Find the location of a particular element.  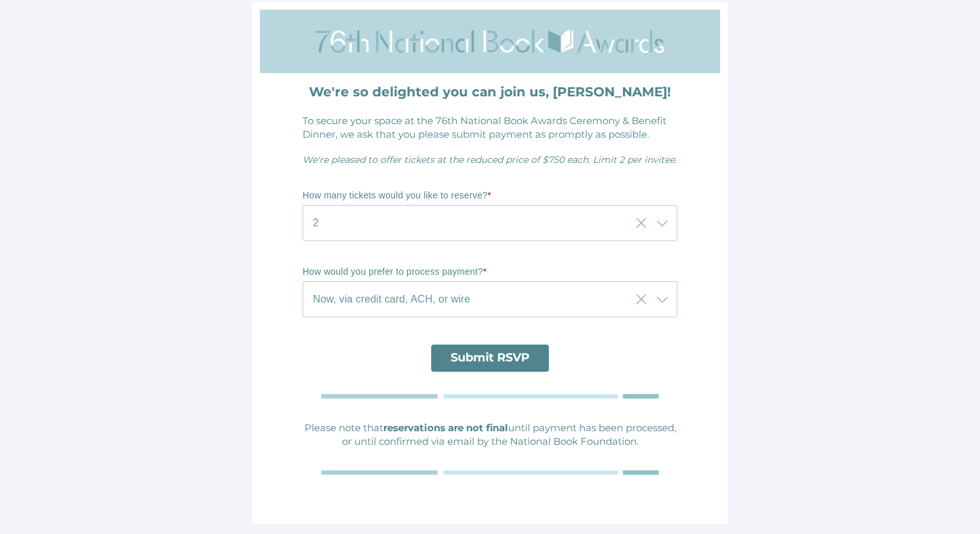

span: Please note that until payment has been processed, or until confirmed via email by the National B... is located at coordinates (490, 435).